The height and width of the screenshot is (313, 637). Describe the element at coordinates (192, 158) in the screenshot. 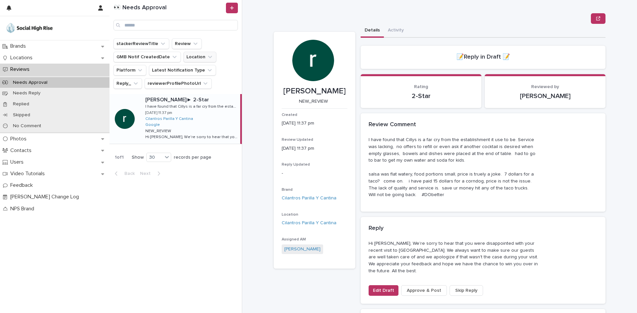

I see `p: records per page` at that location.